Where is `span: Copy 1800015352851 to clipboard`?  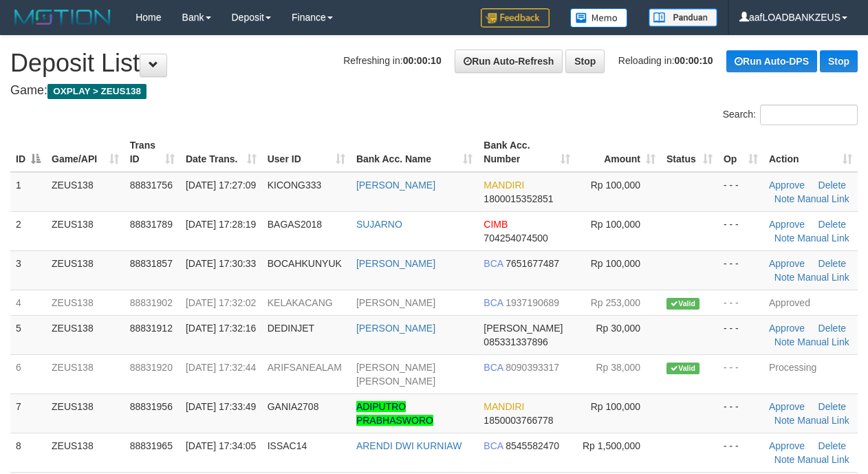 span: Copy 1800015352851 to clipboard is located at coordinates (518, 199).